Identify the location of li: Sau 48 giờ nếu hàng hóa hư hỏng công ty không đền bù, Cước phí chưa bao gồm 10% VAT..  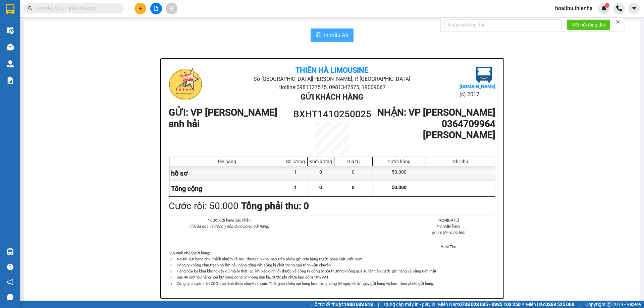
(336, 277).